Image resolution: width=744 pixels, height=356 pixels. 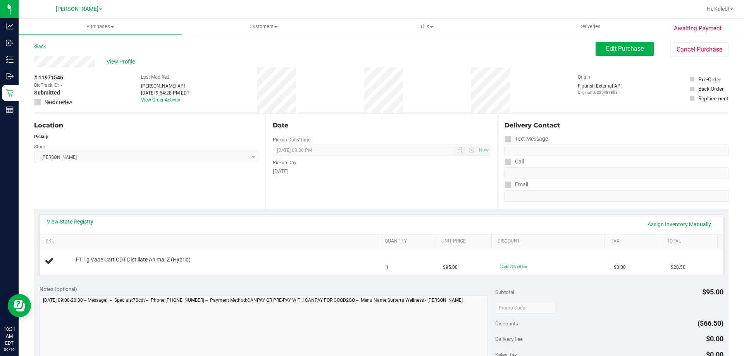 I want to click on a: Assign Inventory Manually, so click(x=679, y=224).